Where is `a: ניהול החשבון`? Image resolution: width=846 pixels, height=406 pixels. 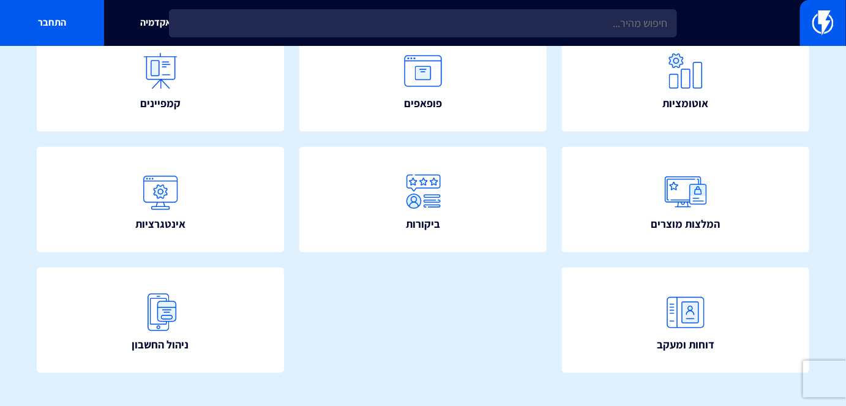 a: ניהול החשבון is located at coordinates (160, 320).